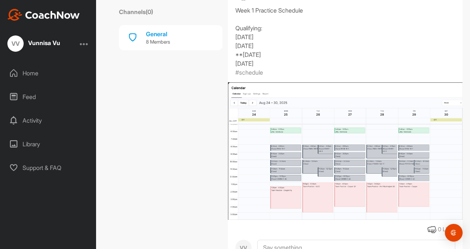 The height and width of the screenshot is (249, 470). Describe the element at coordinates (158, 42) in the screenshot. I see `p: 8 Members` at that location.